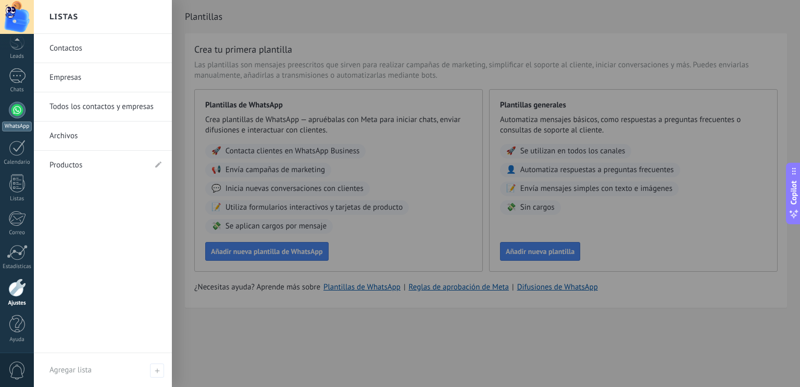 The width and height of the screenshot is (800, 387). What do you see at coordinates (105, 48) in the screenshot?
I see `a: Contactos` at bounding box center [105, 48].